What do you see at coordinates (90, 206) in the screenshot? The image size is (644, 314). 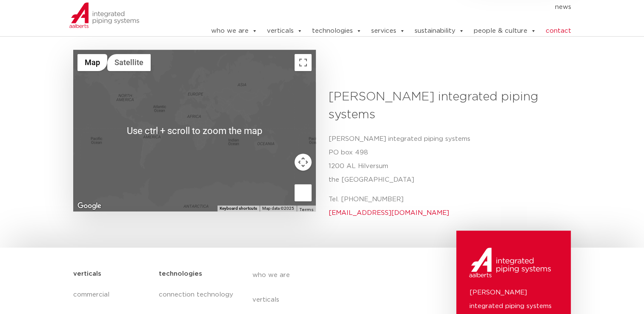 I see `img: Google` at bounding box center [90, 206].